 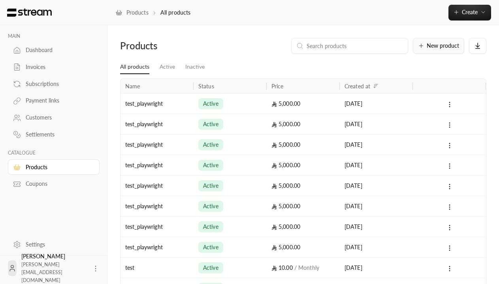 I want to click on input: Search products, so click(x=355, y=46).